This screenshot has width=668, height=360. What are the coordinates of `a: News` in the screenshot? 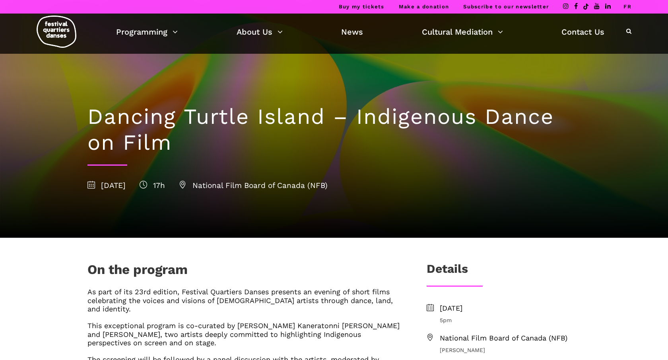 It's located at (352, 32).